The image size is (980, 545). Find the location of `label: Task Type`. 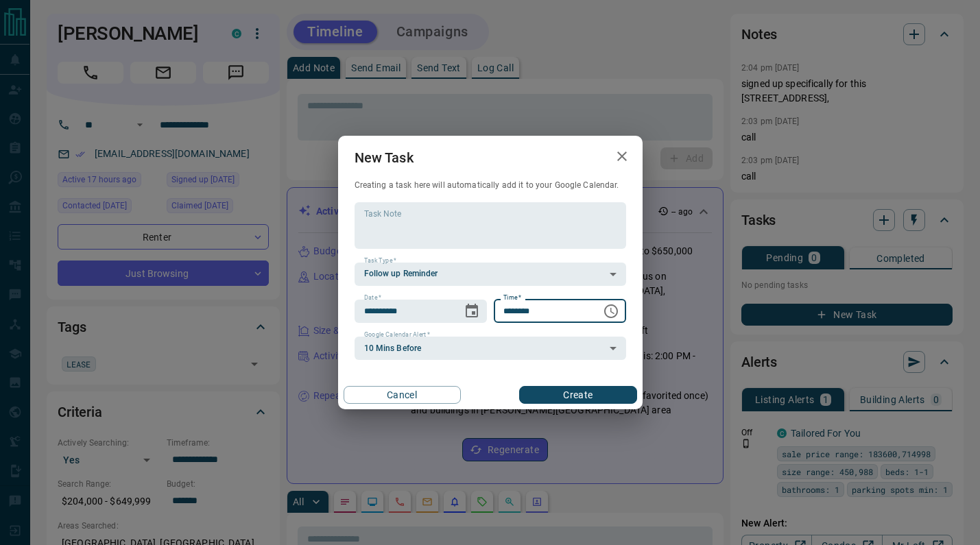

label: Task Type is located at coordinates (380, 261).